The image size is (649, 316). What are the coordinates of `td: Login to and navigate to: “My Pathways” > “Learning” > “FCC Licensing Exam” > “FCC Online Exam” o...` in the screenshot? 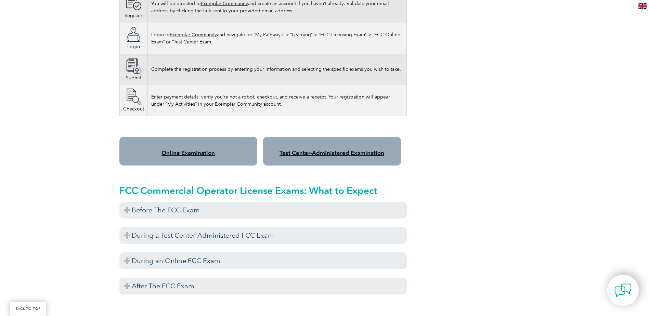 It's located at (277, 38).